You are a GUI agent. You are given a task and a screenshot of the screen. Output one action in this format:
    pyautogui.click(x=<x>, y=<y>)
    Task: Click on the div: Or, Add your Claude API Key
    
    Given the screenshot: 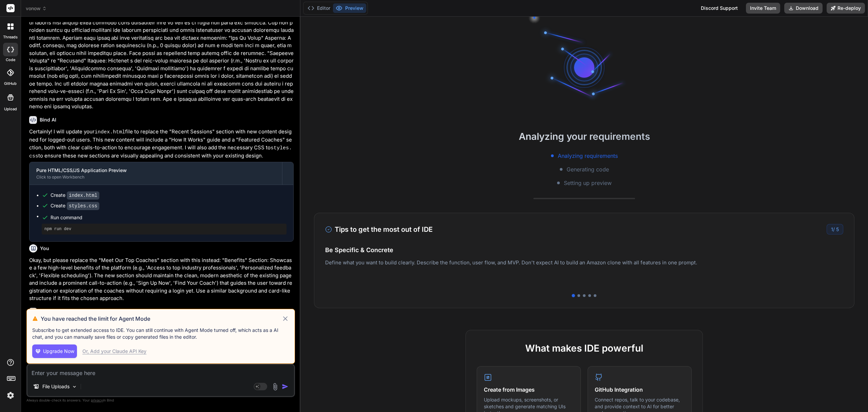 What is the action you would take?
    pyautogui.click(x=114, y=351)
    